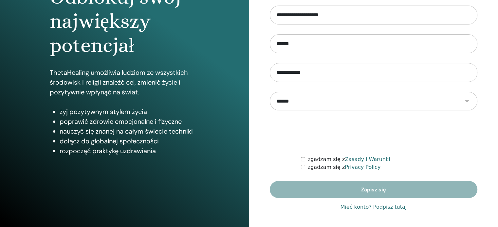 The width and height of the screenshot is (498, 227). I want to click on a: Zasady i Warunki, so click(367, 159).